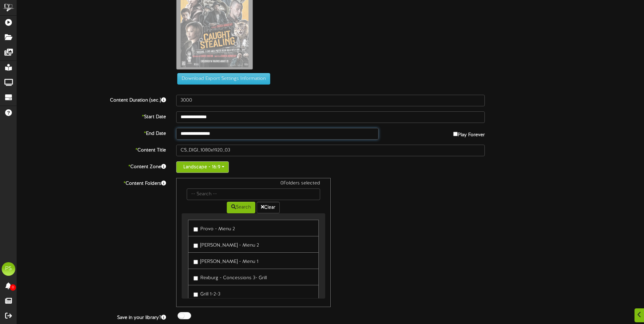 The image size is (644, 324). Describe the element at coordinates (196, 278) in the screenshot. I see `input: Rexburg - Concessions 3- Grill` at that location.